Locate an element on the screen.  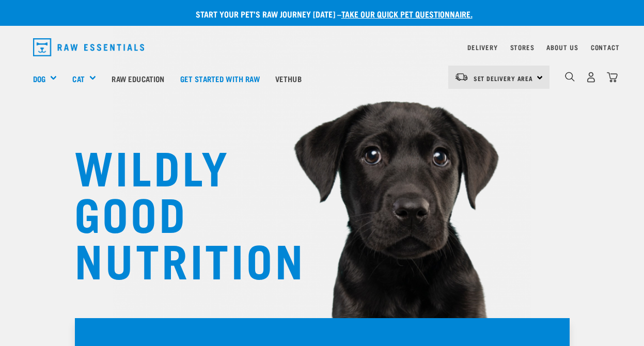
a: Delivery is located at coordinates (482, 47).